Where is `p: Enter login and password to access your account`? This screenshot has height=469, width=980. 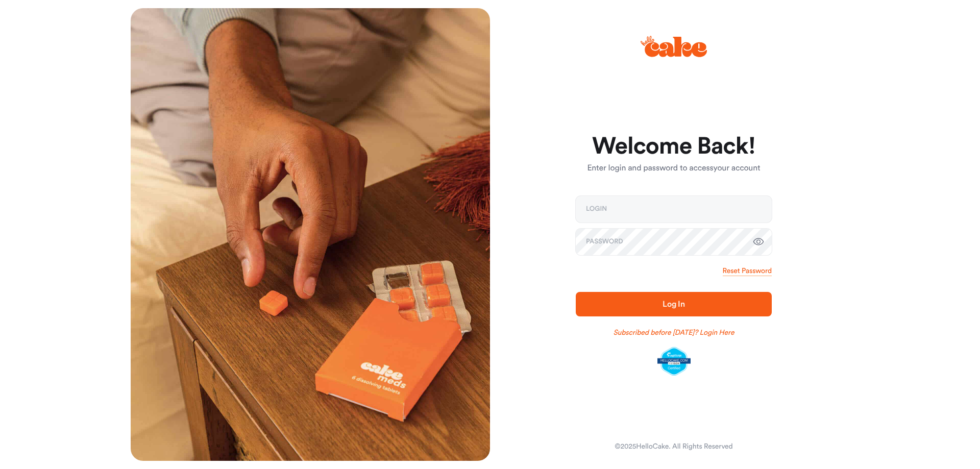
p: Enter login and password to access your account is located at coordinates (674, 168).